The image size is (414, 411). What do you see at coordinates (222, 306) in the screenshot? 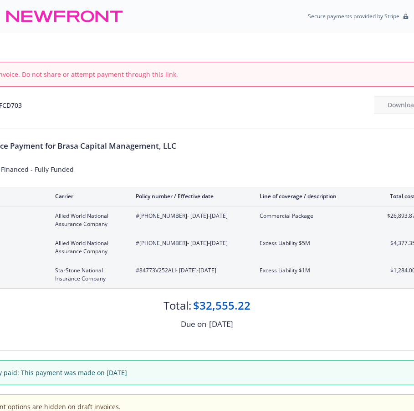
I see `div: $32,555.22` at bounding box center [222, 306].